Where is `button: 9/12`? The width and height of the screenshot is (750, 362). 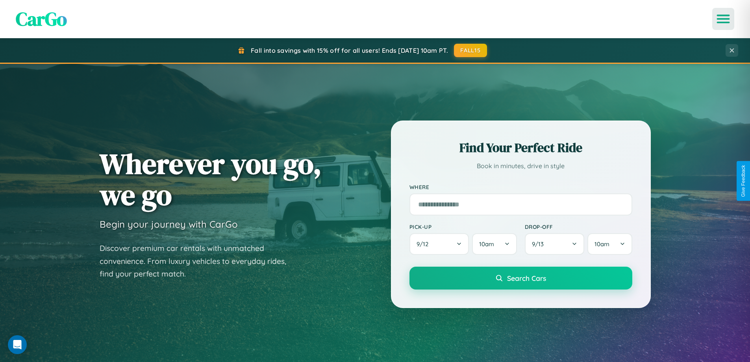
button: 9/12 is located at coordinates (439, 244).